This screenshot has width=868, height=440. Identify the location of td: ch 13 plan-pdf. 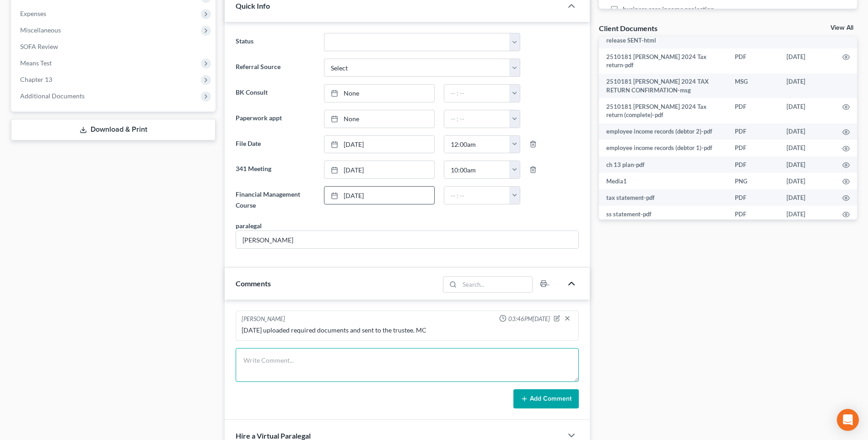
(663, 165).